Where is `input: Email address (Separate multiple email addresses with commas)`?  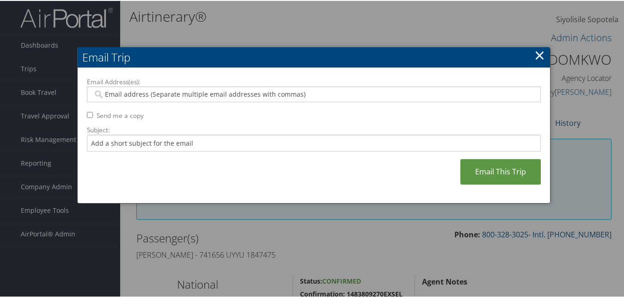
input: Email address (Separate multiple email addresses with commas) is located at coordinates (313, 93).